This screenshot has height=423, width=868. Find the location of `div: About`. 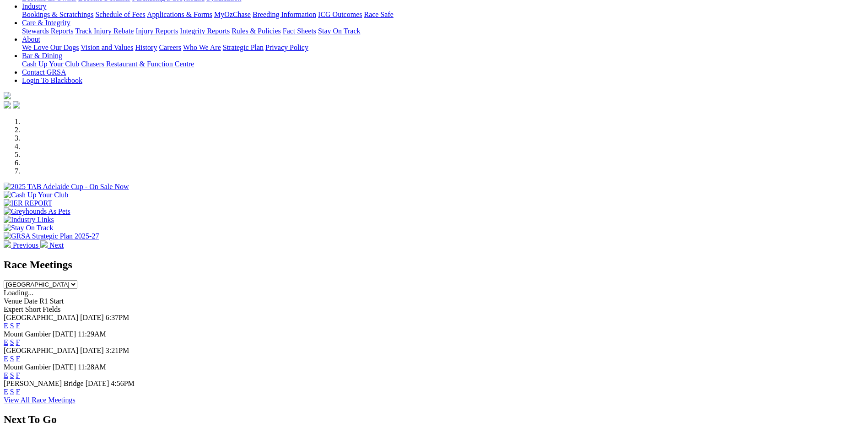

div: About is located at coordinates (443, 48).